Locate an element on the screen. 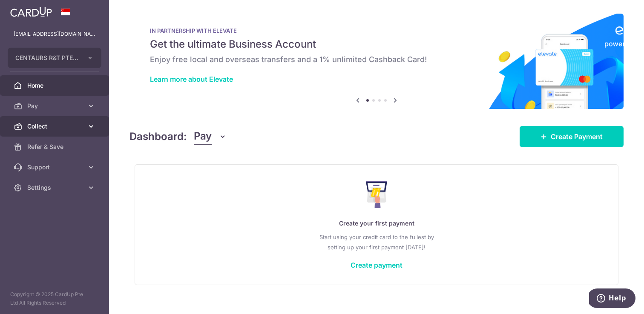 Image resolution: width=644 pixels, height=314 pixels. img: Renovation banner is located at coordinates (376, 61).